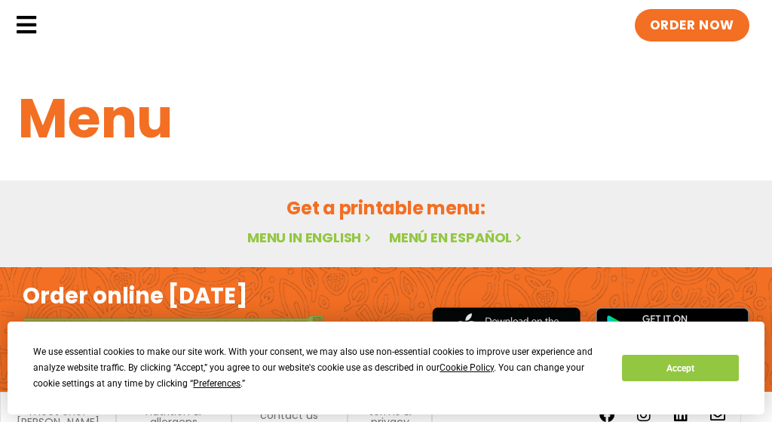  I want to click on img: google_play, so click(673, 330).